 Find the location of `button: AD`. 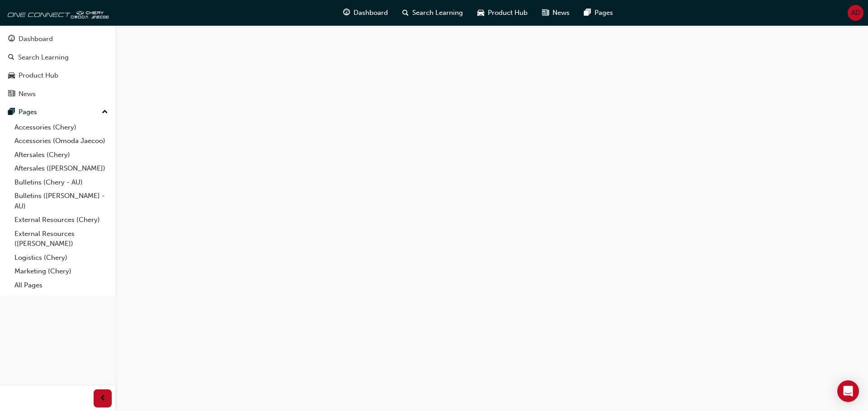

button: AD is located at coordinates (855, 12).